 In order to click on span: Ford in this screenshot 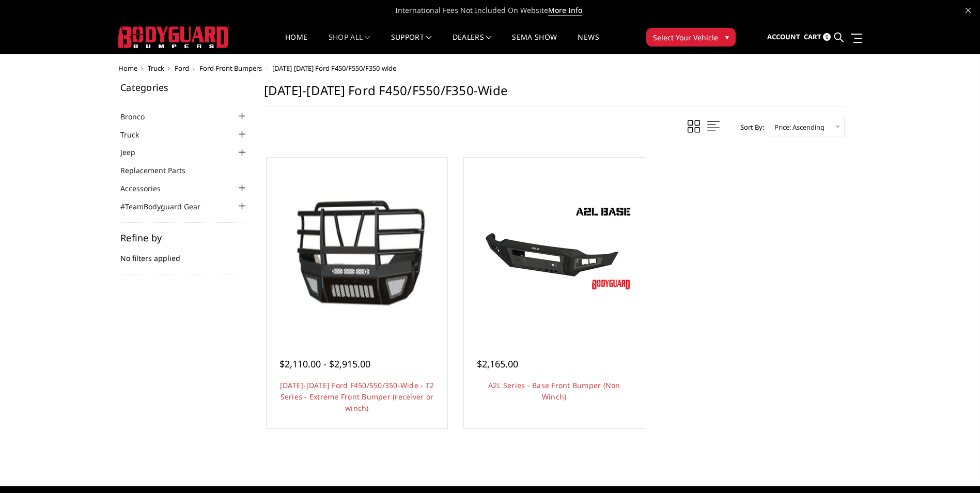, I will do `click(182, 68)`.